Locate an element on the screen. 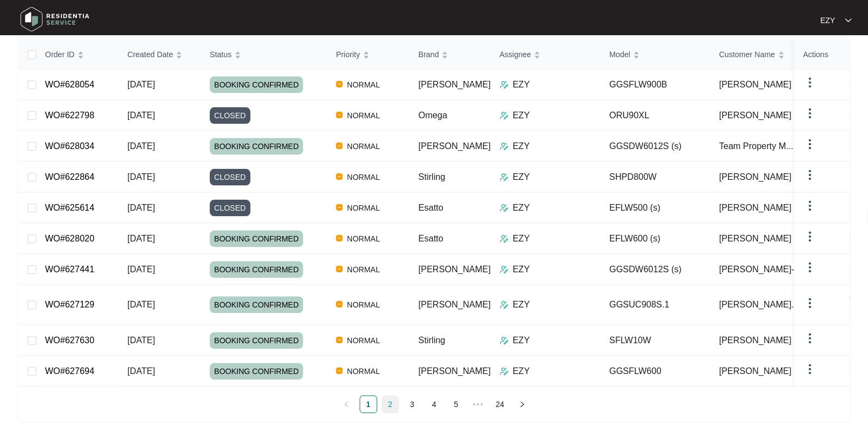  a: WO#628020 is located at coordinates (70, 238).